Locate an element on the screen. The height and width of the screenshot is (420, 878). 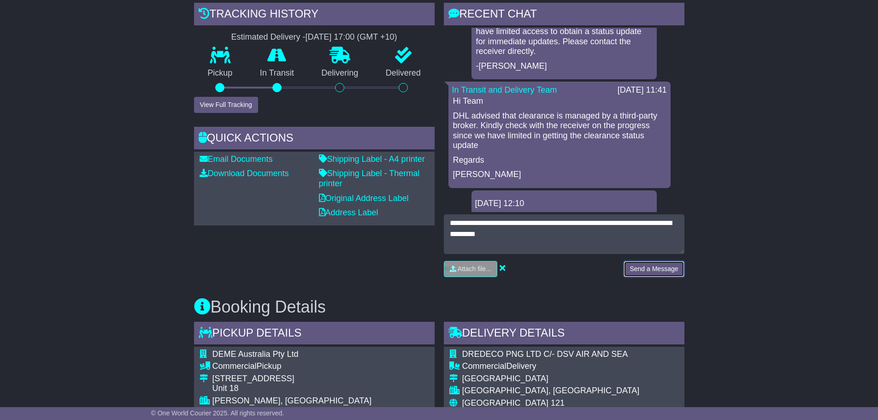
a: Download Documents is located at coordinates (244, 173).